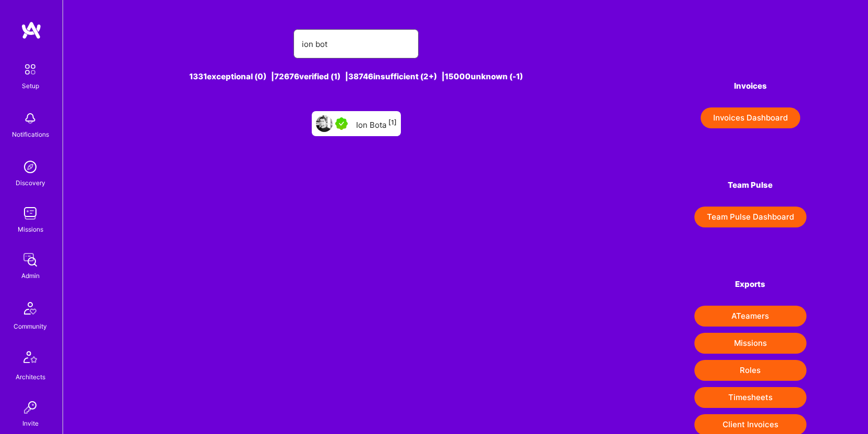 Image resolution: width=868 pixels, height=434 pixels. What do you see at coordinates (30, 407) in the screenshot?
I see `img: Invite` at bounding box center [30, 407].